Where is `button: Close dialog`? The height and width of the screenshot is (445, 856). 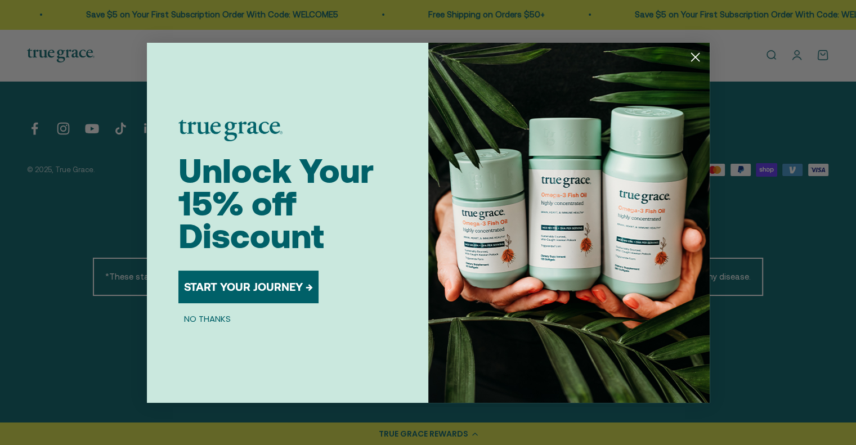
button: Close dialog is located at coordinates (695, 57).